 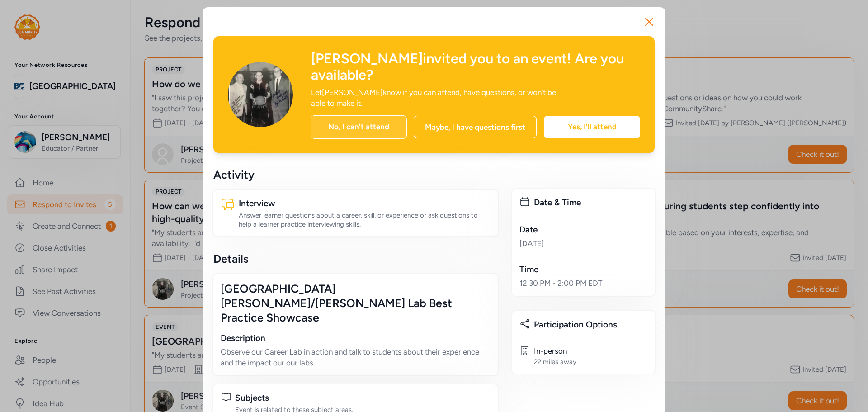 I want to click on div: Time, so click(x=583, y=270).